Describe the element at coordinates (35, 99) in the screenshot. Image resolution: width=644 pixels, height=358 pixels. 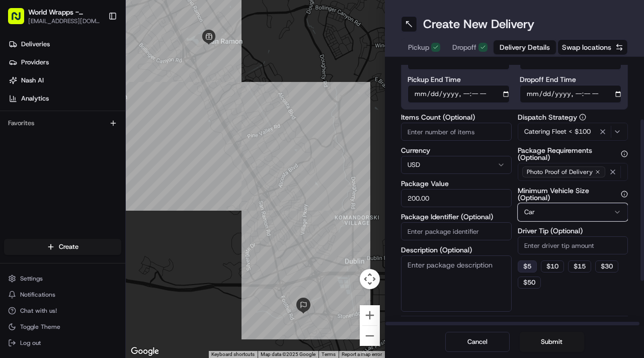
I see `span: Analytics` at that location.